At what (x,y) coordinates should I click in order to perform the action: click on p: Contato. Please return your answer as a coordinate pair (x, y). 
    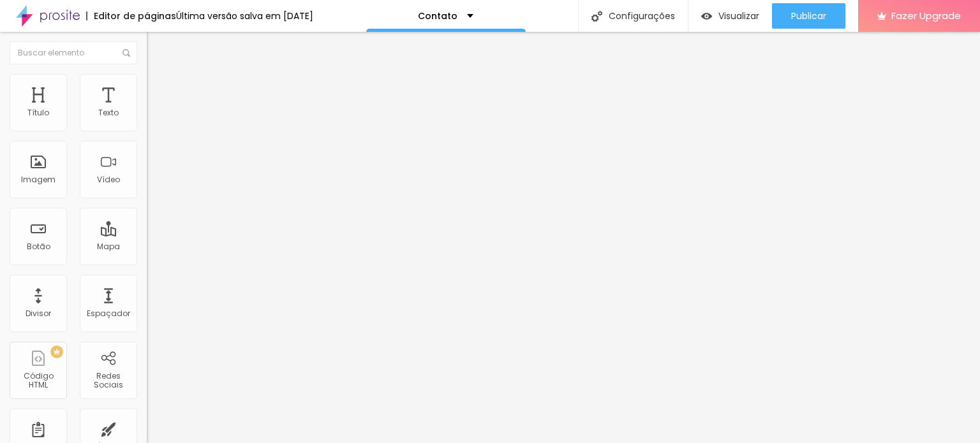
    Looking at the image, I should click on (438, 16).